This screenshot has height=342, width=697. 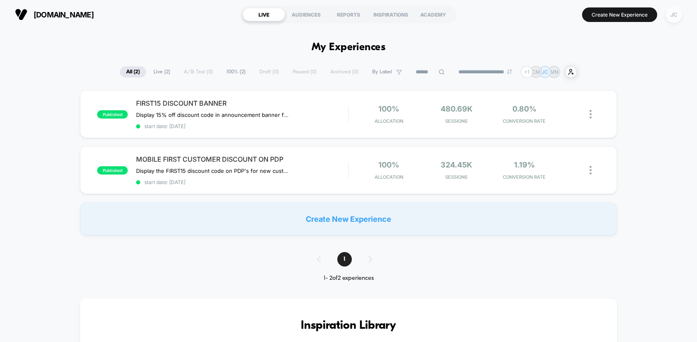 What do you see at coordinates (527, 72) in the screenshot?
I see `div: + 1` at bounding box center [527, 72].